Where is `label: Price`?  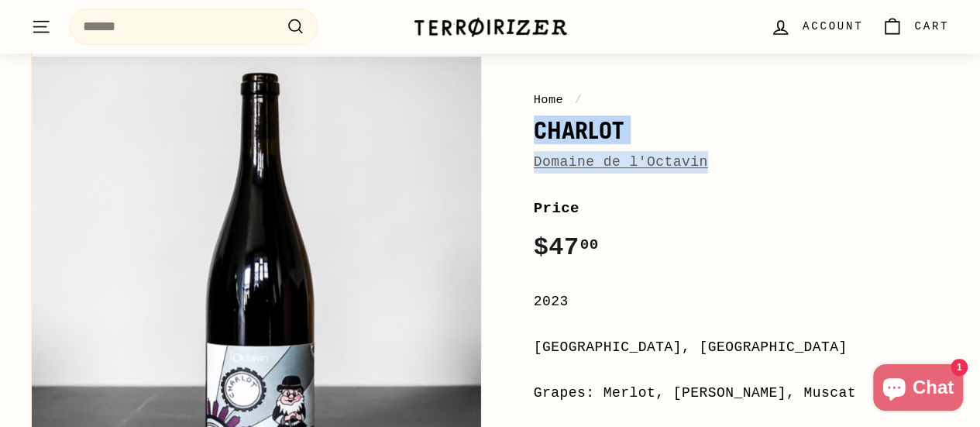 label: Price is located at coordinates (742, 208).